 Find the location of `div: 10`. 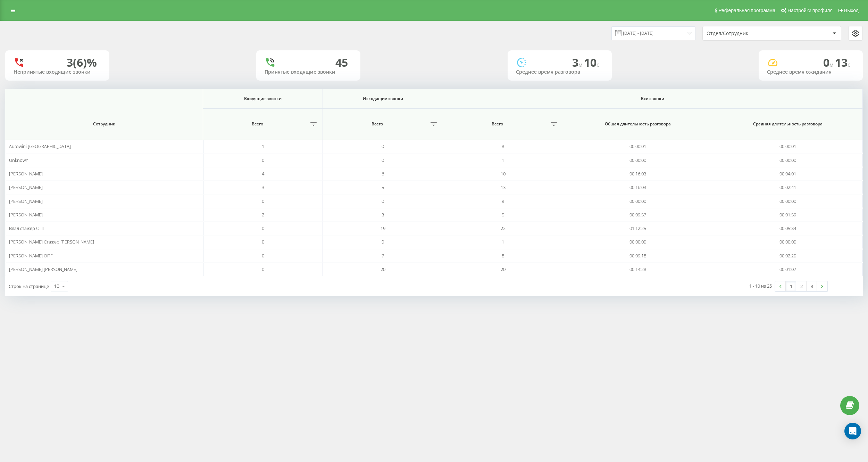

div: 10 is located at coordinates (57, 286).